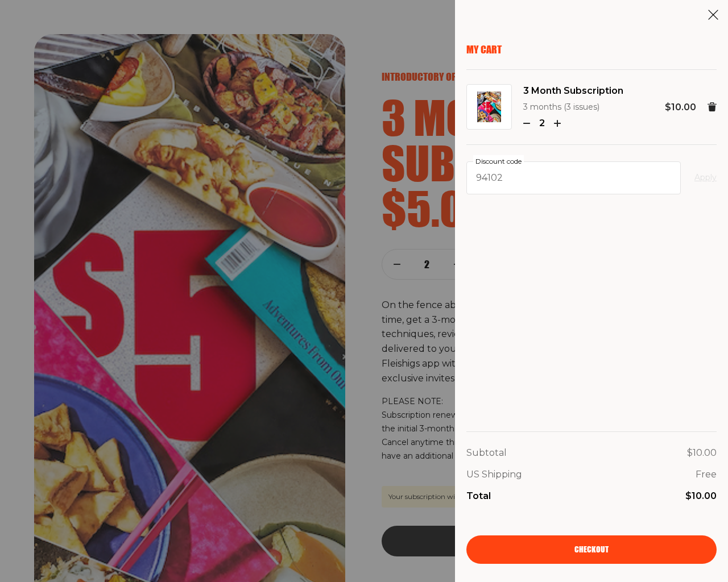 The width and height of the screenshot is (728, 582). I want to click on p: 2, so click(542, 124).